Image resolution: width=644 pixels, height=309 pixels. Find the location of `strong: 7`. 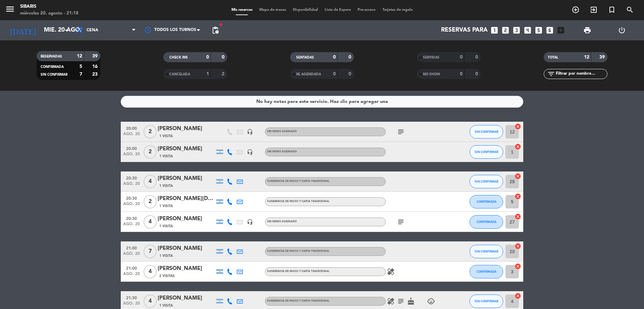

strong: 7 is located at coordinates (81, 74).